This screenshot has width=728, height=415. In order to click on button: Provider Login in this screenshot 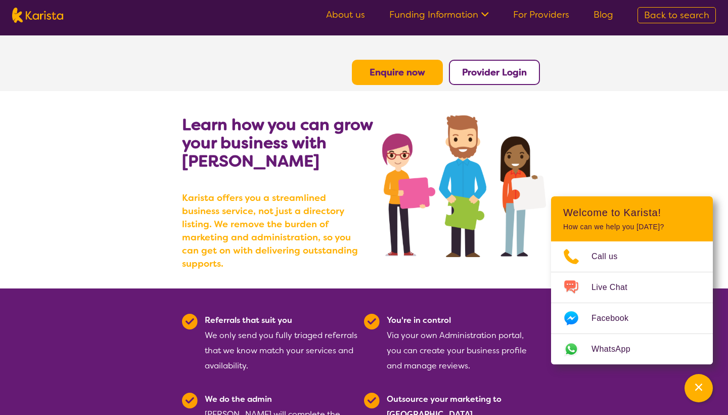, I will do `click(494, 72)`.